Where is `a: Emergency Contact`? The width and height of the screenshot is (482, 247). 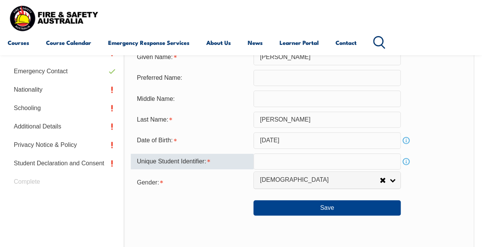 a: Emergency Contact is located at coordinates (64, 71).